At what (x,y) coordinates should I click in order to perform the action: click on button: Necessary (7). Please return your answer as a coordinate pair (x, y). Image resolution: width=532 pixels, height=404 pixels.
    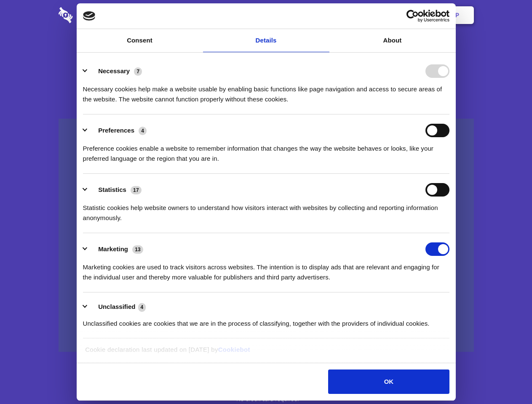
    Looking at the image, I should click on (115, 71).